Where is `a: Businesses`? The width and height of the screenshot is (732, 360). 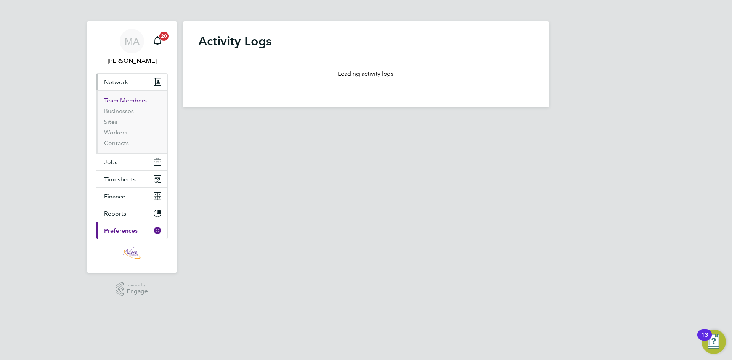
a: Businesses is located at coordinates (119, 111).